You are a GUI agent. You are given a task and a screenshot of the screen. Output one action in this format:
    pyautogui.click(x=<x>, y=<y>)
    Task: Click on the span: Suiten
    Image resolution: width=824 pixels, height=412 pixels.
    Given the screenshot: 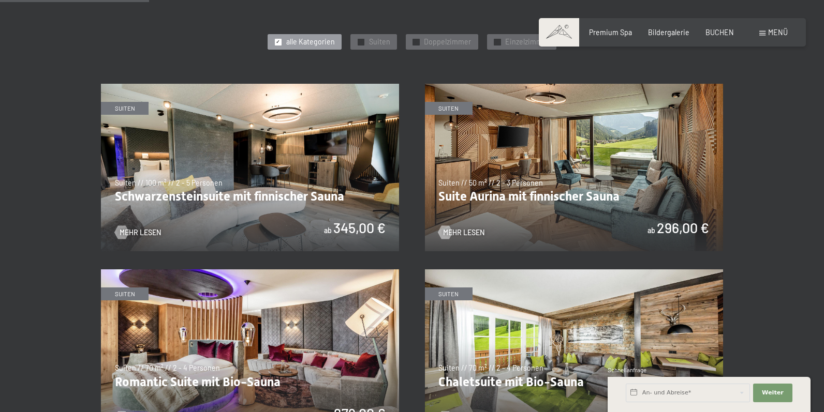 What is the action you would take?
    pyautogui.click(x=379, y=42)
    